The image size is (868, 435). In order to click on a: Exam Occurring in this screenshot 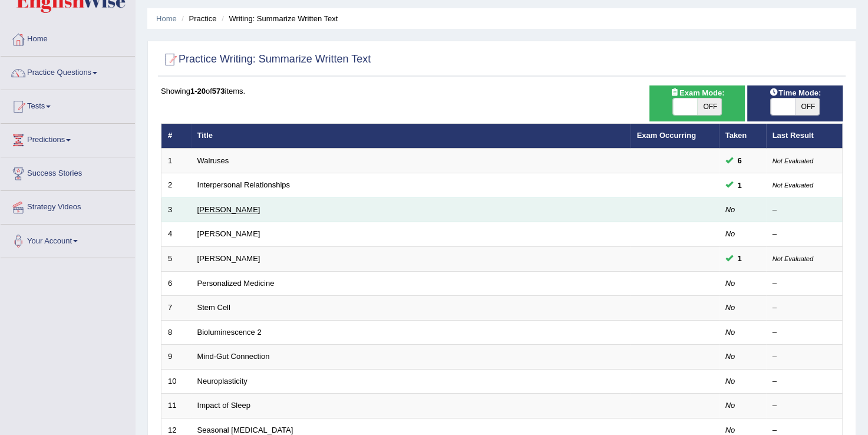, I will do `click(666, 135)`.